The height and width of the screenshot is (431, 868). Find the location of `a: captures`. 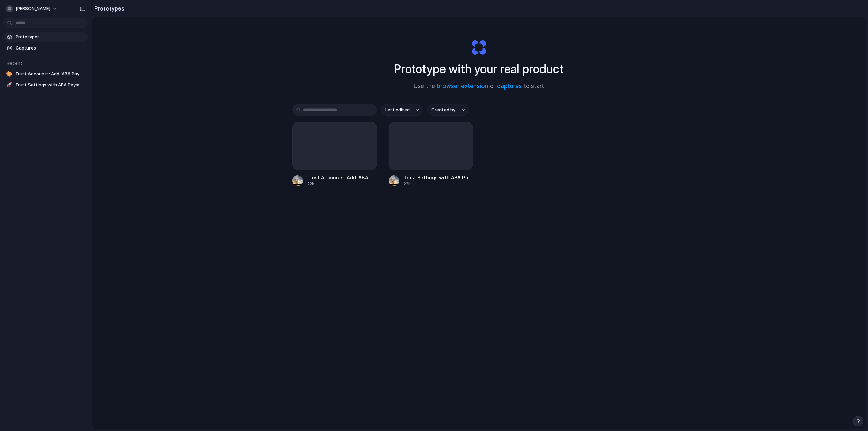

a: captures is located at coordinates (509, 86).